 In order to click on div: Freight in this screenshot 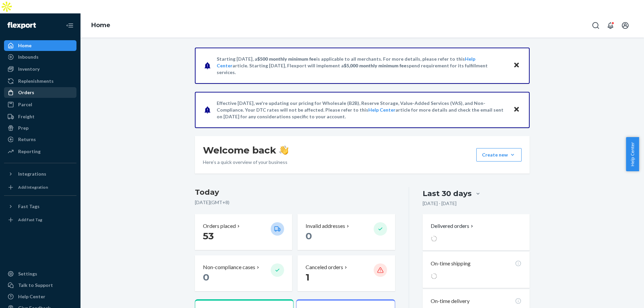, I will do `click(26, 117)`.